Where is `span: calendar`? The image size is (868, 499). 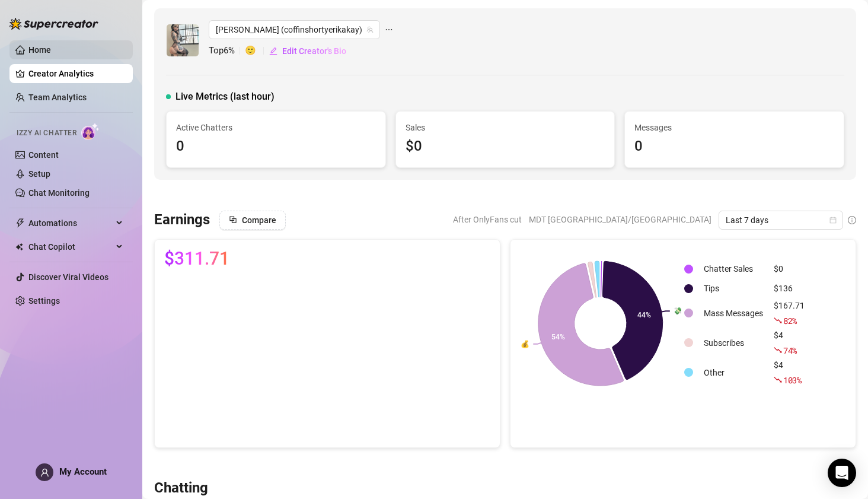 span: calendar is located at coordinates (833, 220).